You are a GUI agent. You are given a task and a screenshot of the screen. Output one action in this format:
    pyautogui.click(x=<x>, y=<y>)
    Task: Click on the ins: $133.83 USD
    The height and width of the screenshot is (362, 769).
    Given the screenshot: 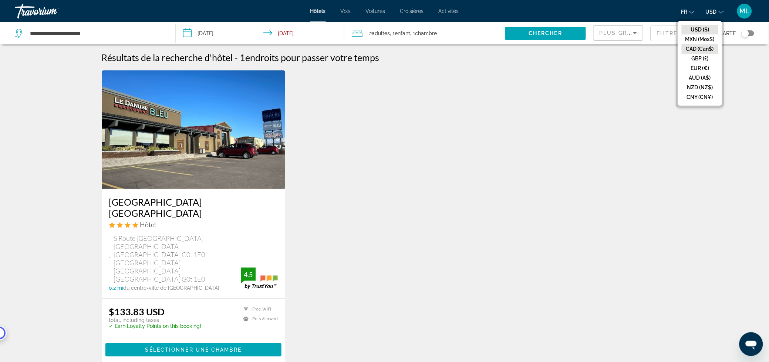 What is the action you would take?
    pyautogui.click(x=137, y=311)
    